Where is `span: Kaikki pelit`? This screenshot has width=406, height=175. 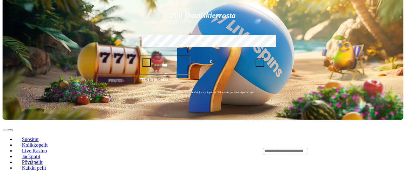 span: Kaikki pelit is located at coordinates (34, 168).